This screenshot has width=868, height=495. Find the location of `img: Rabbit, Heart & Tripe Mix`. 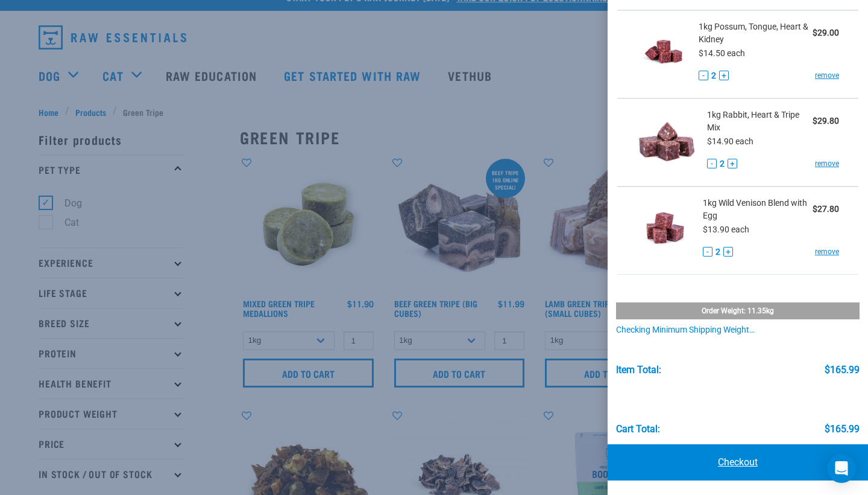

img: Rabbit, Heart & Tripe Mix is located at coordinates (667, 139).